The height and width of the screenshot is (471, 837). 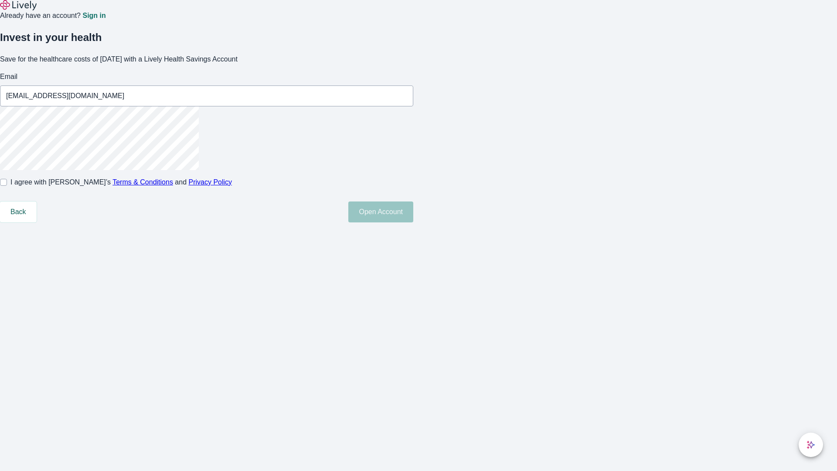 What do you see at coordinates (811, 445) in the screenshot?
I see `svg: Lively AI Assistant` at bounding box center [811, 445].